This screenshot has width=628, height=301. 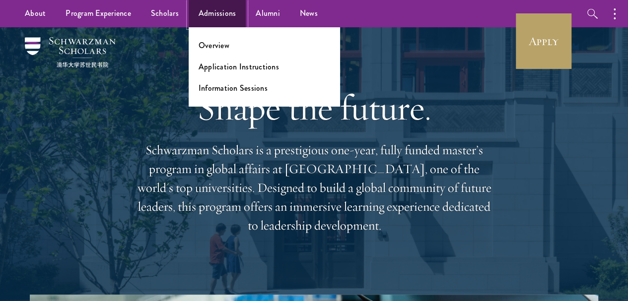 What do you see at coordinates (214, 45) in the screenshot?
I see `a: Overview` at bounding box center [214, 45].